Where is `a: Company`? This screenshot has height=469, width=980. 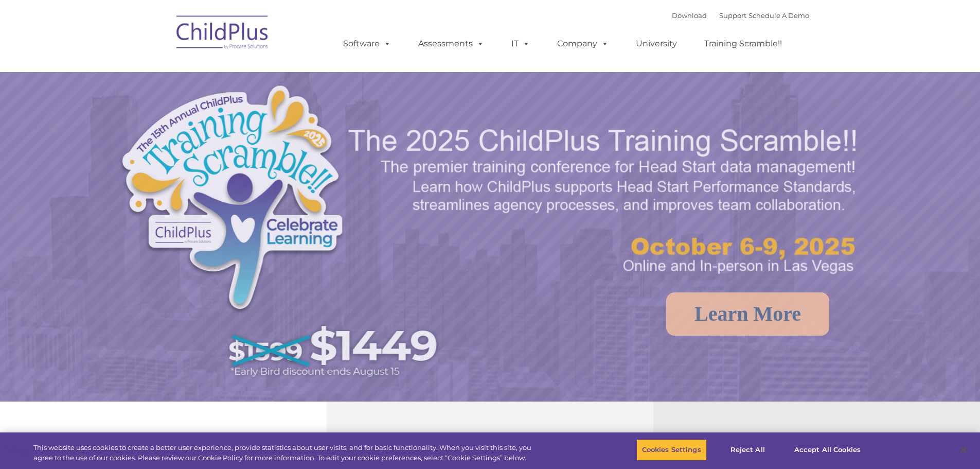
a: Company is located at coordinates (583, 44).